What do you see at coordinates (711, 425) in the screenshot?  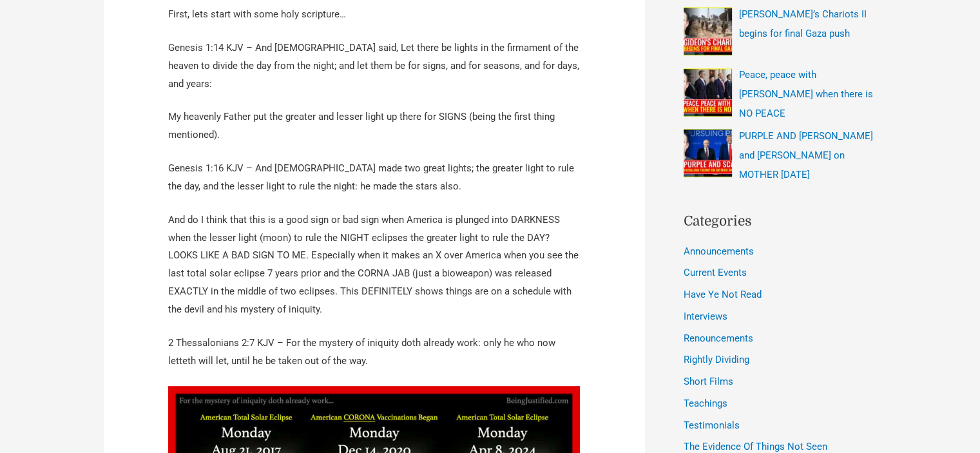 I see `a: Testimonials` at bounding box center [711, 425].